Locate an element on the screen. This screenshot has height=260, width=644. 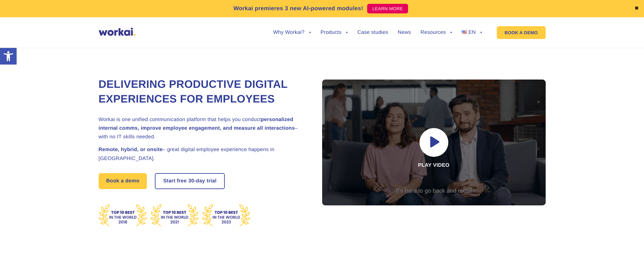
a: BOOK A DEMO is located at coordinates (521, 33).